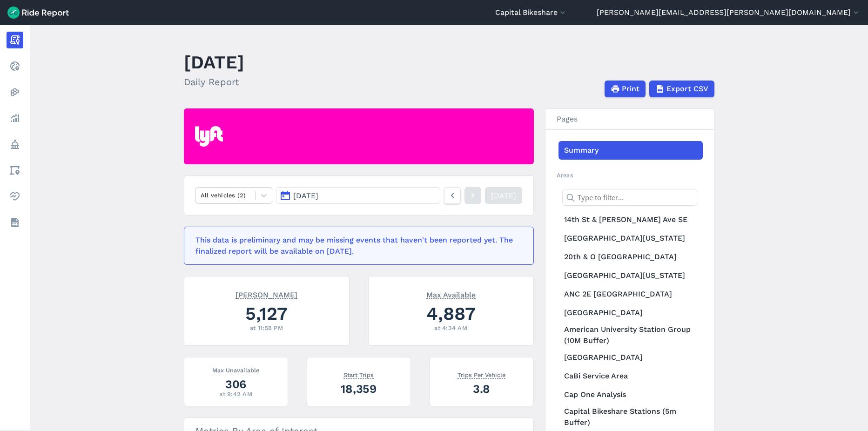 The height and width of the screenshot is (431, 868). Describe the element at coordinates (236, 384) in the screenshot. I see `div: 306` at that location.